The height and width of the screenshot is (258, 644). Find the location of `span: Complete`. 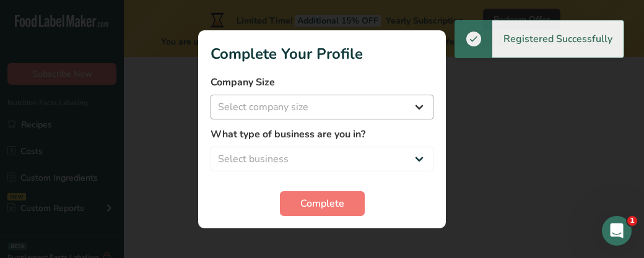

span: Complete is located at coordinates (322, 203).